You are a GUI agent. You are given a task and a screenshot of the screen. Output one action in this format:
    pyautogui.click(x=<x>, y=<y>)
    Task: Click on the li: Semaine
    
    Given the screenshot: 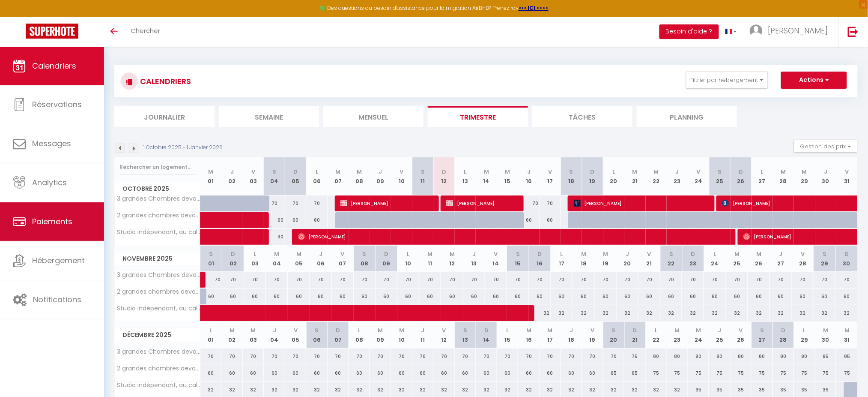 What is the action you would take?
    pyautogui.click(x=269, y=116)
    